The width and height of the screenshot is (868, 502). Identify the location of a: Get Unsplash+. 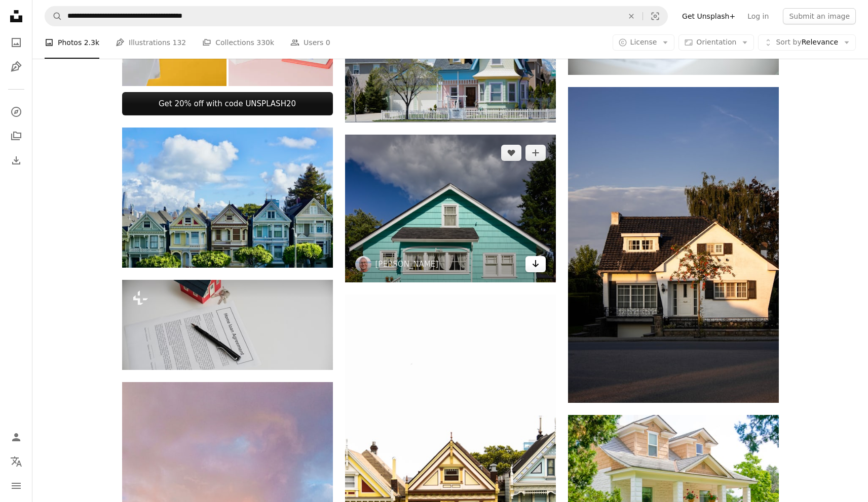
(709, 16).